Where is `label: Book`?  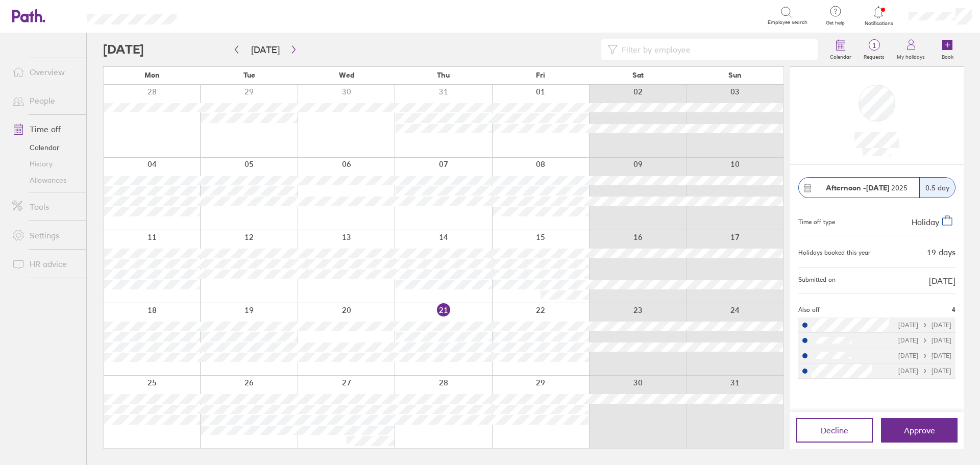
label: Book is located at coordinates (948, 55).